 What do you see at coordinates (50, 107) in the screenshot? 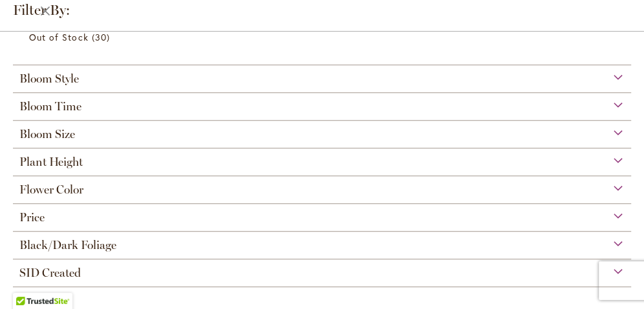
I see `span: Bloom Time` at bounding box center [50, 107].